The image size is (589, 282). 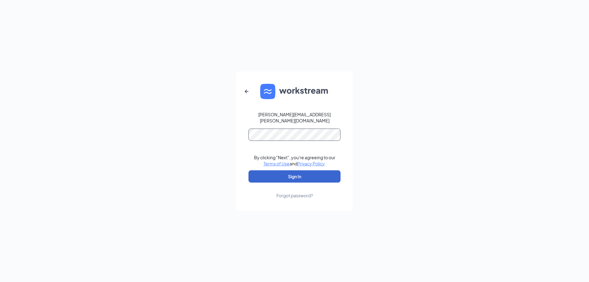 What do you see at coordinates (295, 91) in the screenshot?
I see `img: WS logo and Workstream text` at bounding box center [295, 91].